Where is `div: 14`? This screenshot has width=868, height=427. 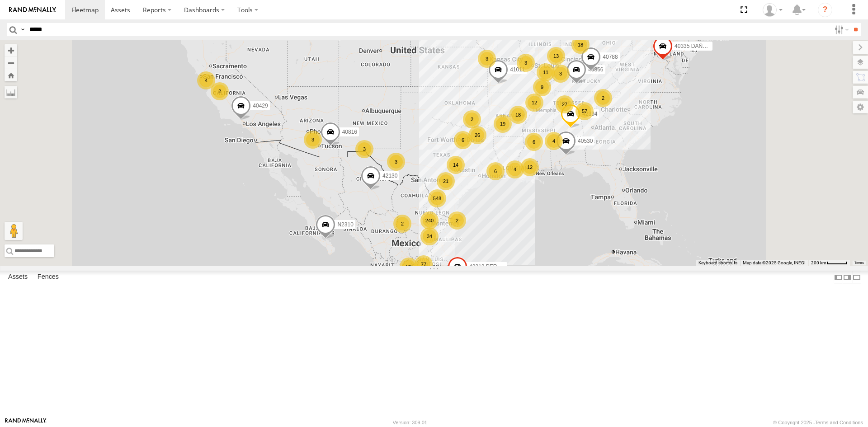
div: 14 is located at coordinates (456, 164).